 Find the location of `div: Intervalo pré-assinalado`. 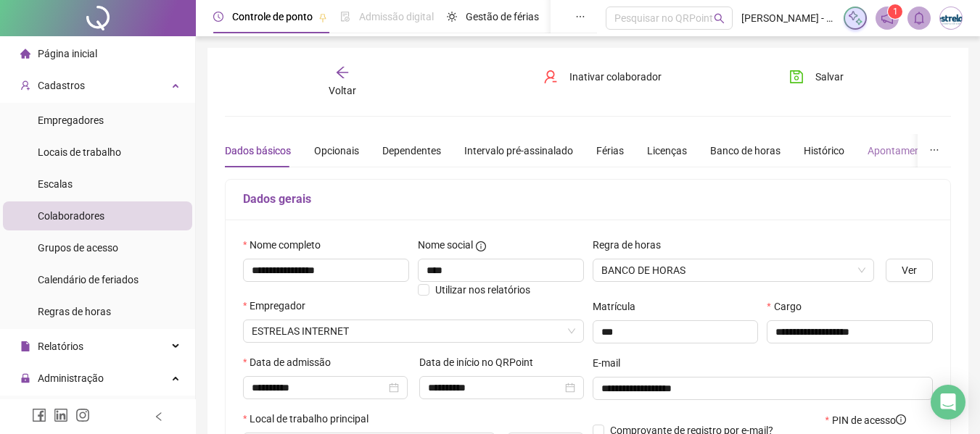

div: Intervalo pré-assinalado is located at coordinates (519, 150).